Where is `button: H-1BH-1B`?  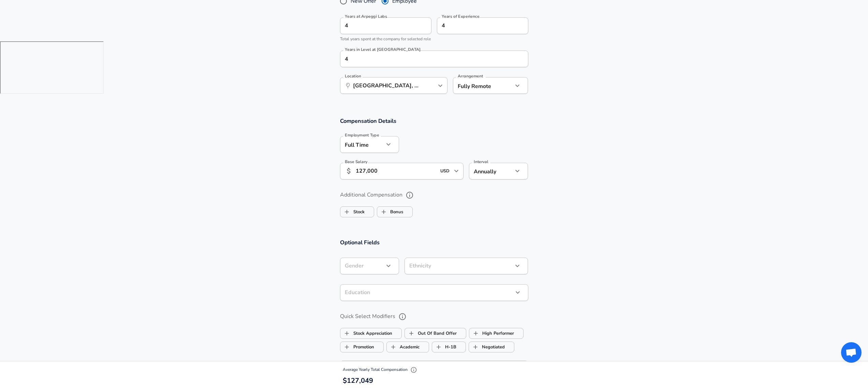
button: H-1BH-1B is located at coordinates (449, 348).